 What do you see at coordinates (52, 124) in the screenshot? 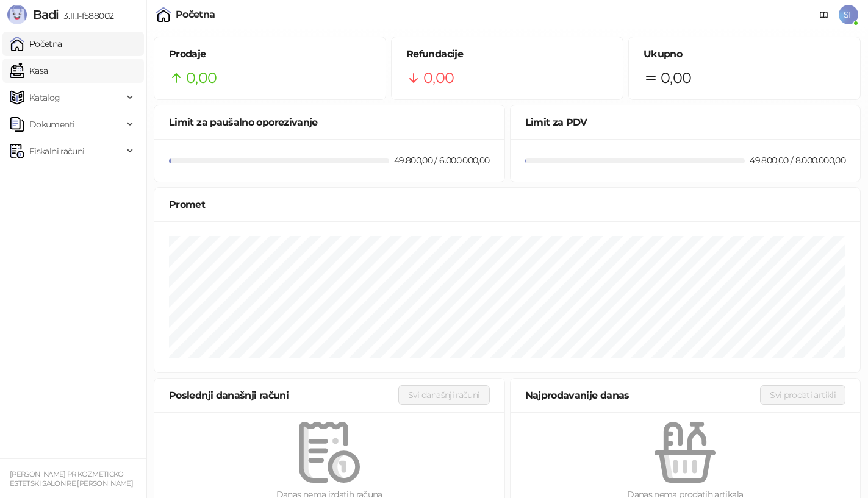
I see `span: Dokumenti` at bounding box center [52, 124].